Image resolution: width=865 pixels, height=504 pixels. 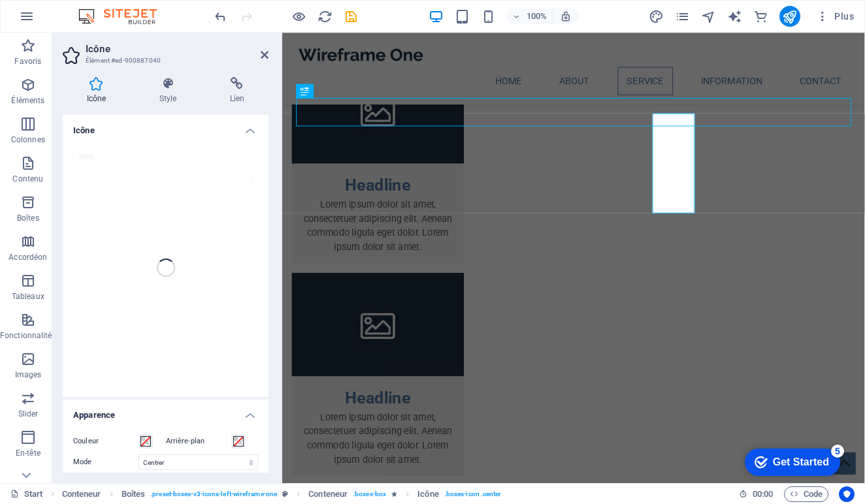 I want to click on span: Plus, so click(x=835, y=17).